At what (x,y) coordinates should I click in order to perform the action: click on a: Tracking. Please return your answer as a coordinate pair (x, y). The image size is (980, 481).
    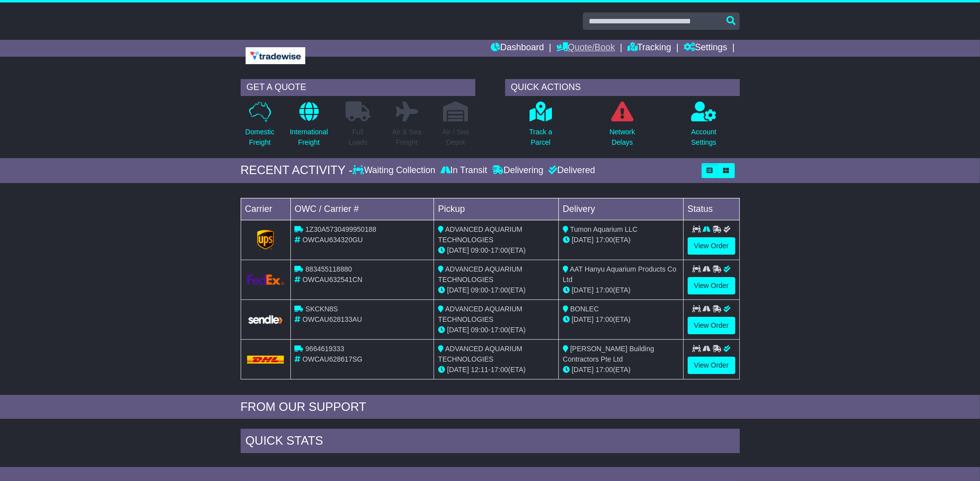
    Looking at the image, I should click on (649, 48).